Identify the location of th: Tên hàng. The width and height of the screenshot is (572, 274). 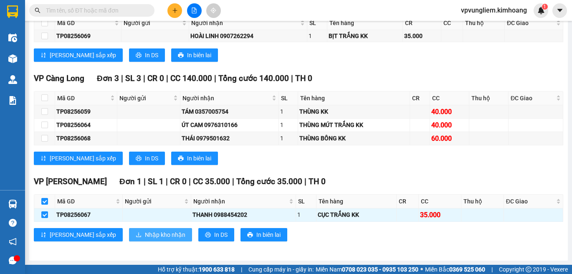
(365, 23).